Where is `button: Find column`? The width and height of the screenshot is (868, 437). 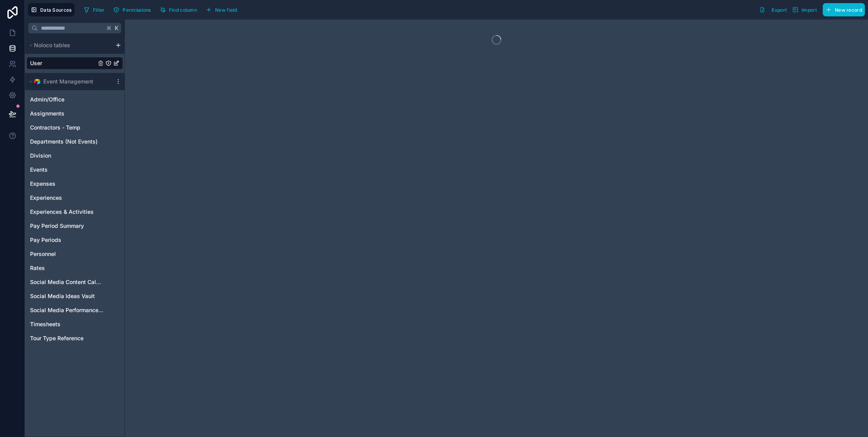
button: Find column is located at coordinates (178, 10).